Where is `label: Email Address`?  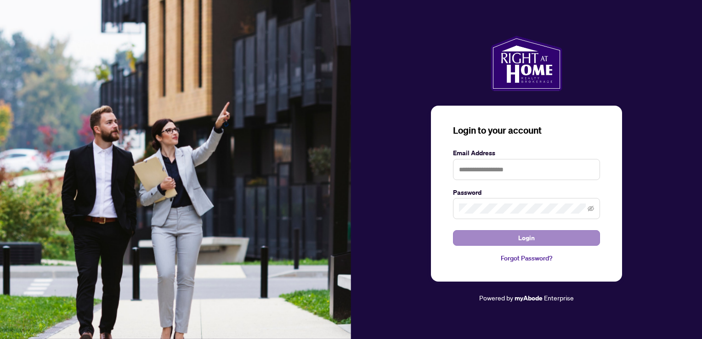
label: Email Address is located at coordinates (527, 153).